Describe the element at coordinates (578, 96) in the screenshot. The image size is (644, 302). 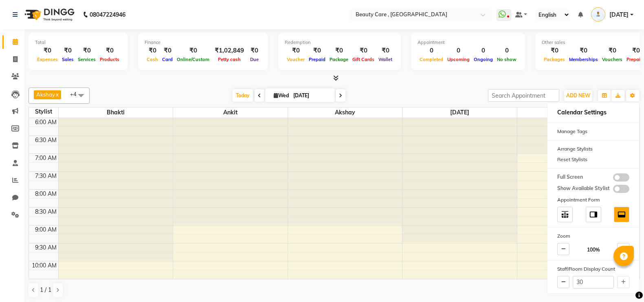
I see `button: ADD NEW` at that location.